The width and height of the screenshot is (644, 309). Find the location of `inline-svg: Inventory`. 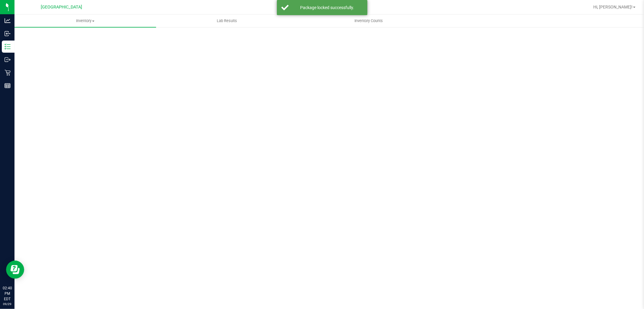

inline-svg: Inventory is located at coordinates (8, 47).